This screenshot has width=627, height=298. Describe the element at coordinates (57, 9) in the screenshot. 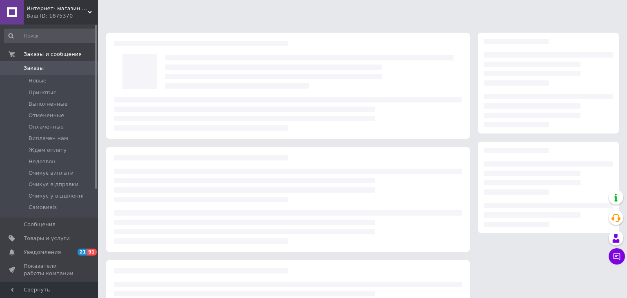

I see `span: Интернет- магазин "Праздник-shop"` at that location.